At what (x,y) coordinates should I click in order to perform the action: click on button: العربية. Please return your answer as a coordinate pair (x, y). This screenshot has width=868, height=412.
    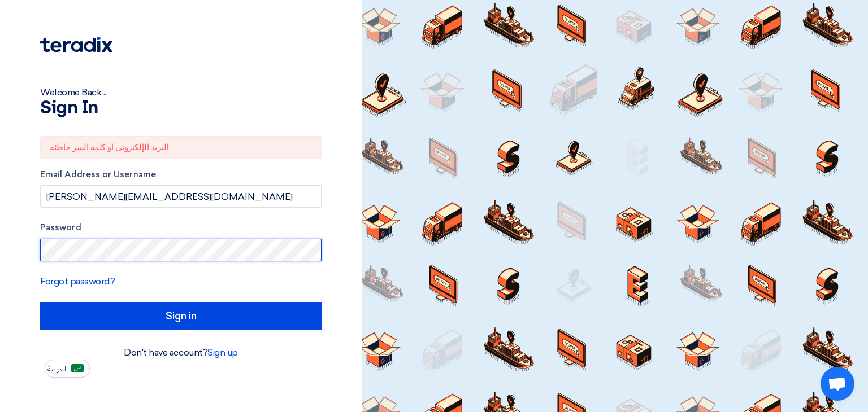
    Looking at the image, I should click on (67, 369).